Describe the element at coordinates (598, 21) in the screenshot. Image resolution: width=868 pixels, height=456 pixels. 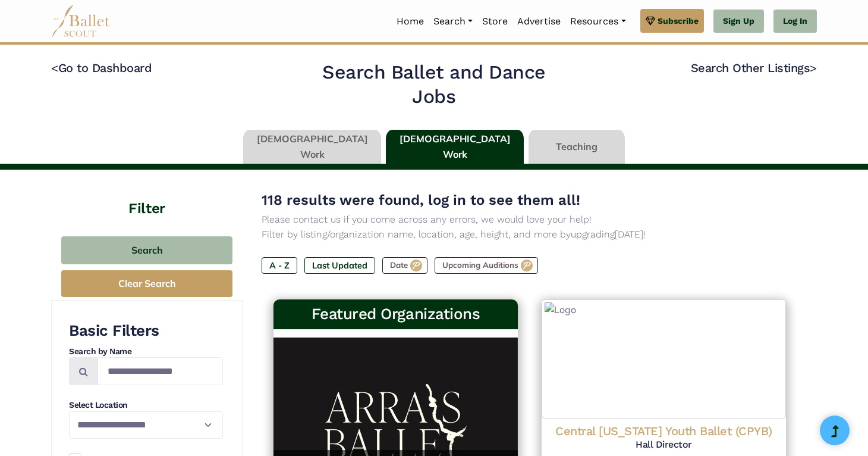
I see `a: Resources` at that location.